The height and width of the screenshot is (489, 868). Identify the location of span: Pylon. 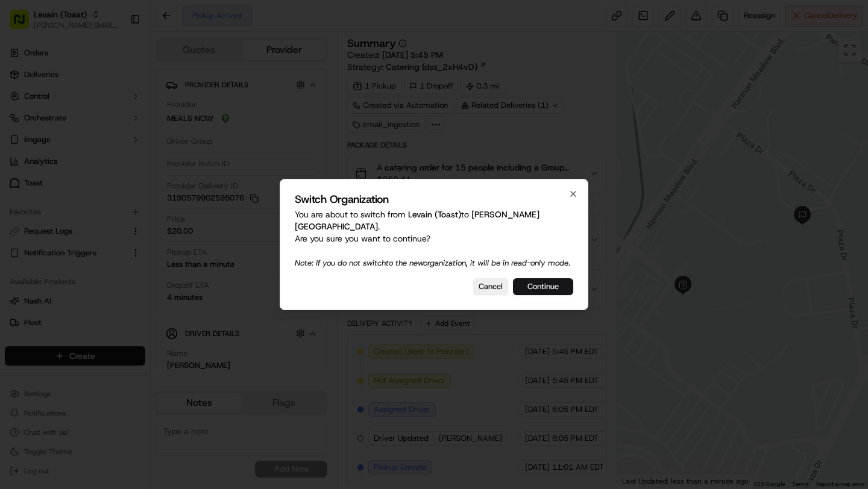
(133, 47).